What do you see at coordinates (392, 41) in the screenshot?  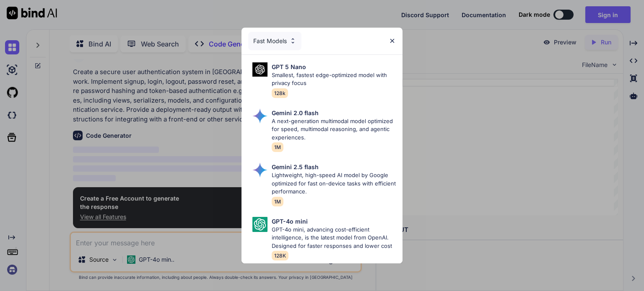 I see `img: close` at bounding box center [392, 41].